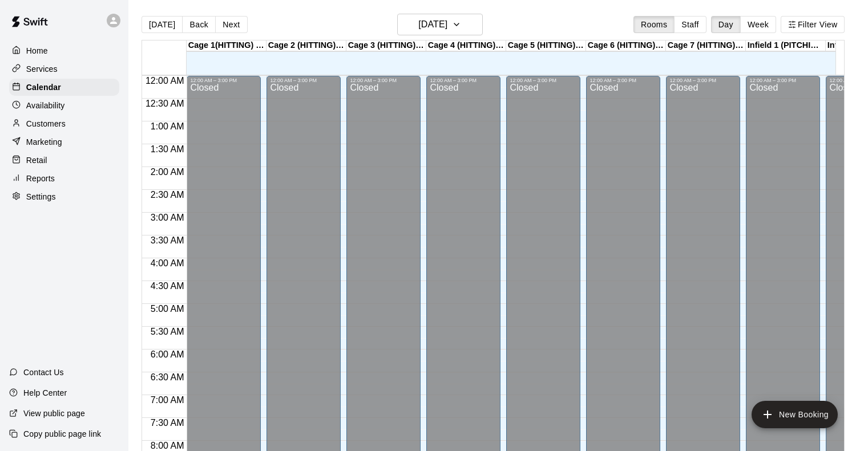 The height and width of the screenshot is (451, 868). I want to click on div: Availability, so click(64, 106).